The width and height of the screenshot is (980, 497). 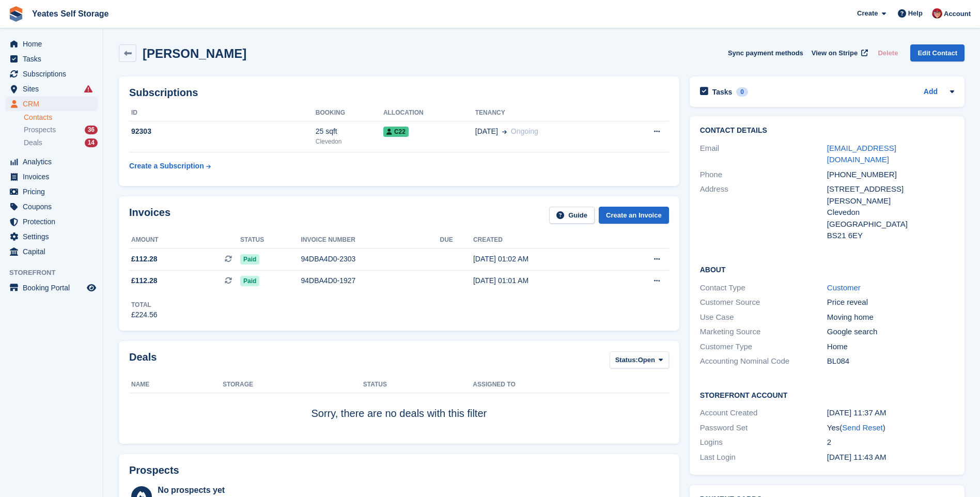 I want to click on h2: Tasks, so click(x=722, y=92).